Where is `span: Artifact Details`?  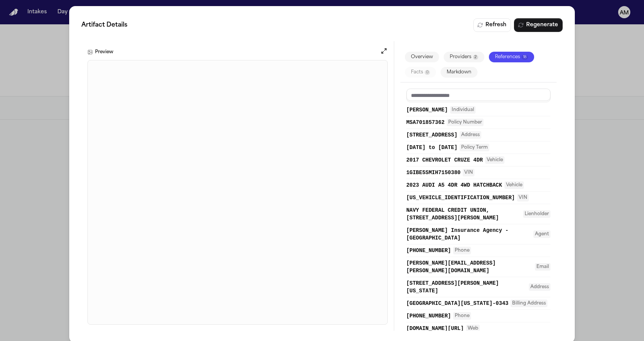
span: Artifact Details is located at coordinates (104, 25).